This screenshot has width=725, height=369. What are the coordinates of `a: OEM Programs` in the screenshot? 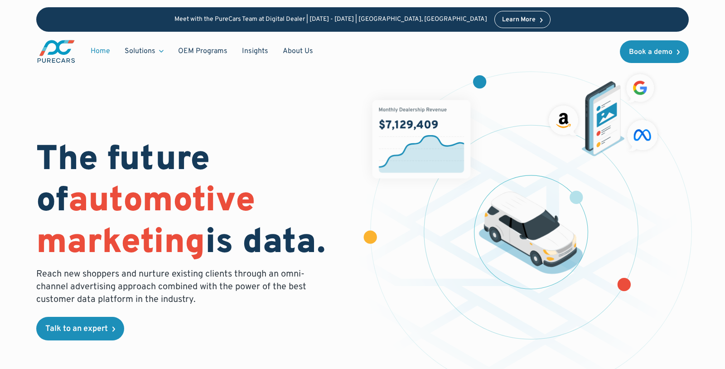 It's located at (203, 51).